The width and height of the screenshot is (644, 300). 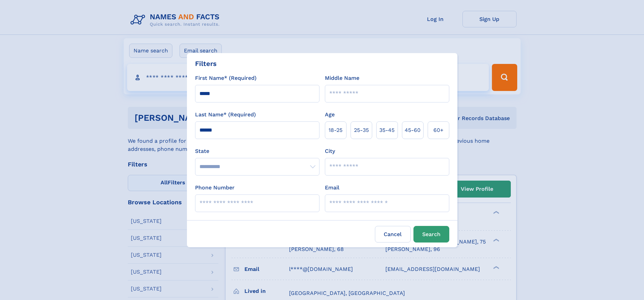 I want to click on span: 18‑25, so click(x=335, y=130).